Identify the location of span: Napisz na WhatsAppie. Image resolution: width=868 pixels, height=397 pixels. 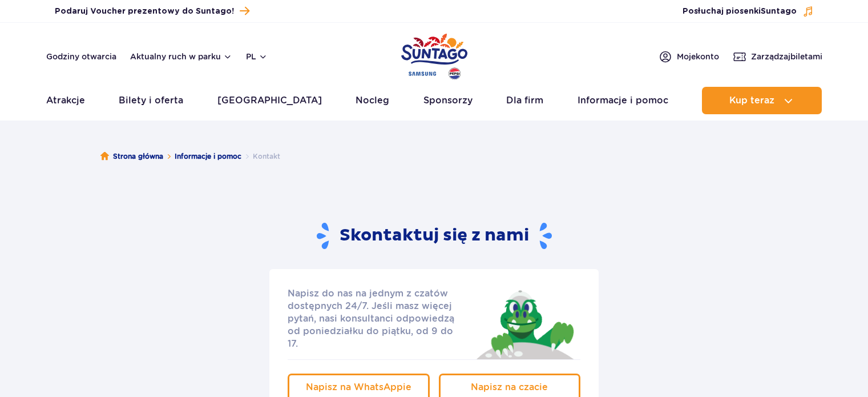
(358, 386).